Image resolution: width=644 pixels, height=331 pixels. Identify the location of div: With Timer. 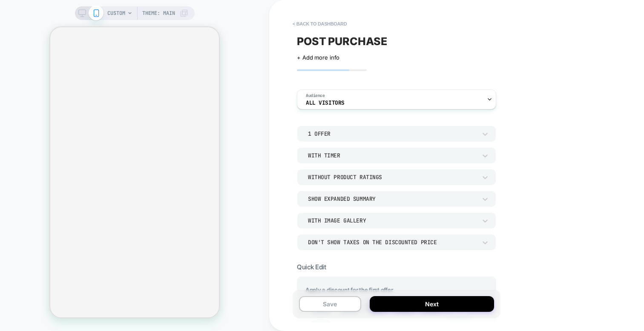
(392, 155).